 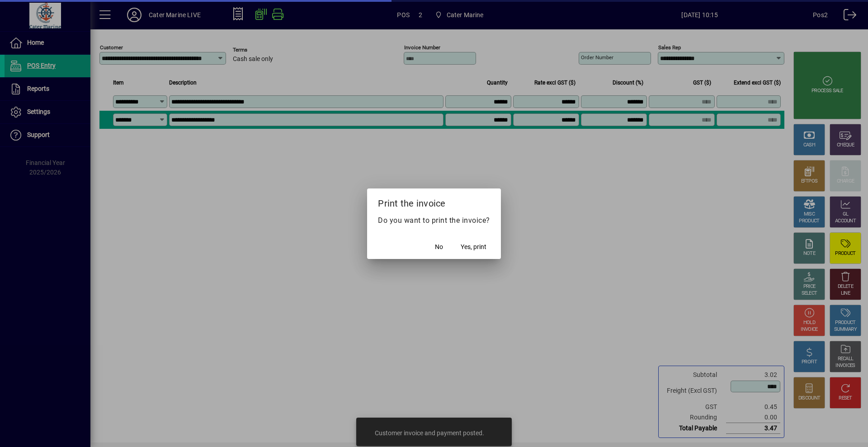 What do you see at coordinates (474, 247) in the screenshot?
I see `button: Yes, print` at bounding box center [474, 247].